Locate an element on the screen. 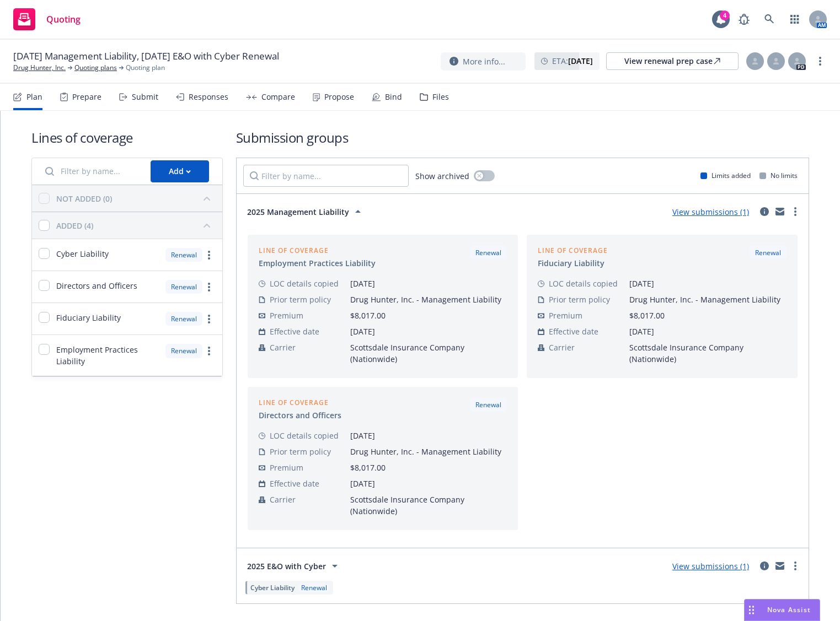 This screenshot has width=840, height=621. div: Directors and Officers is located at coordinates (300, 415).